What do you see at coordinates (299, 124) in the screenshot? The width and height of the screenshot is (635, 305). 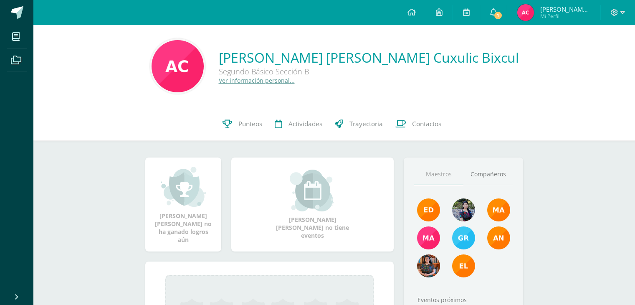 I see `a: Actividades` at bounding box center [299, 124].